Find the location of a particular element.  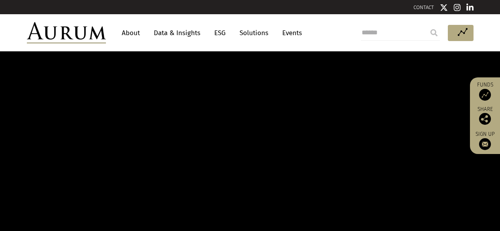

a: ESG is located at coordinates (220, 33).